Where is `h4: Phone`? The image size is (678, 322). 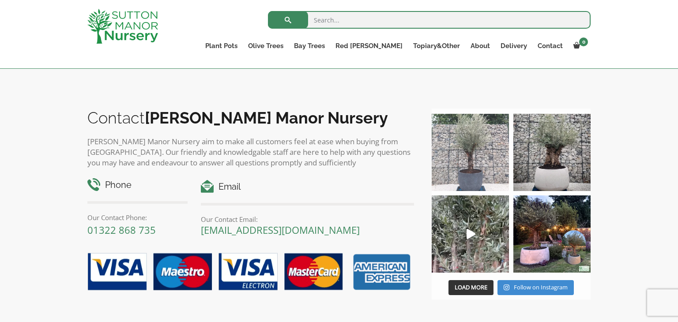 h4: Phone is located at coordinates (137, 185).